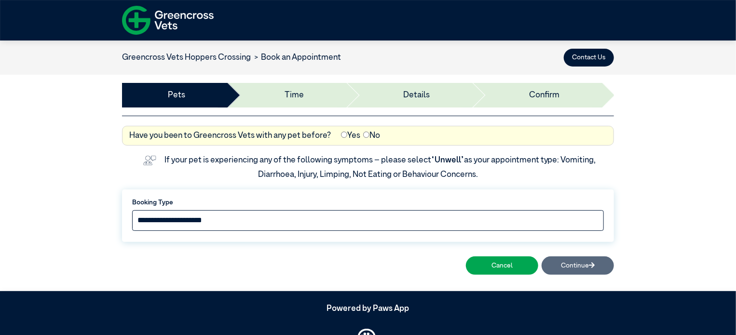  Describe the element at coordinates (150, 161) in the screenshot. I see `img: vet` at that location.